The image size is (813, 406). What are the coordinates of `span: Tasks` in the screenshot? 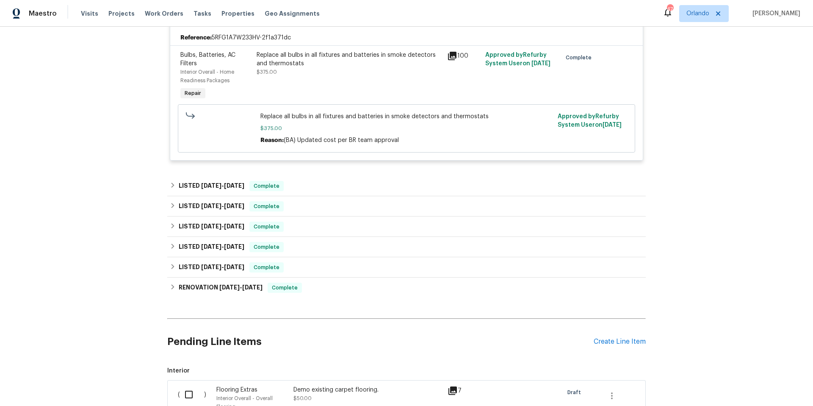 It's located at (202, 14).